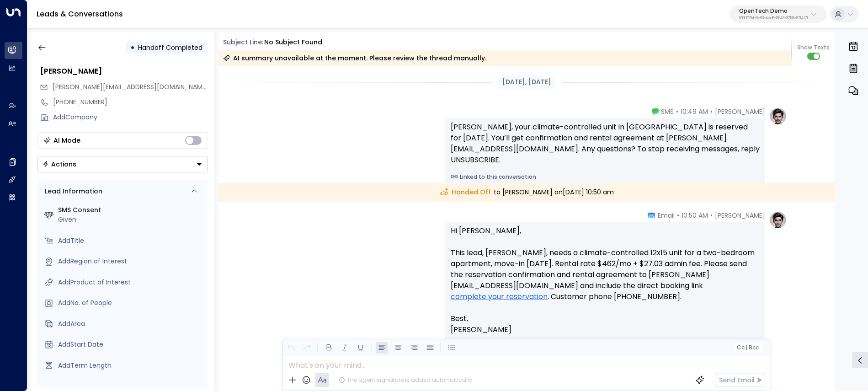 The height and width of the screenshot is (391, 868). What do you see at coordinates (694, 112) in the screenshot?
I see `span: 10:49 AM` at bounding box center [694, 112].